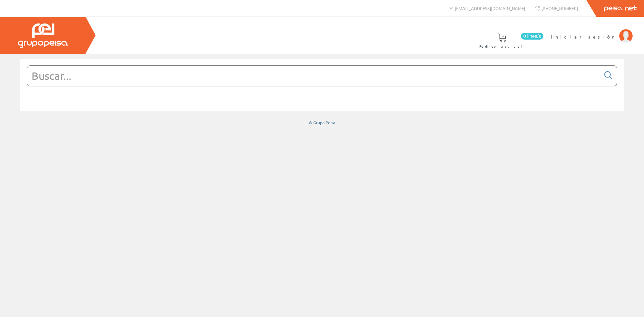 The image size is (644, 317). What do you see at coordinates (313, 76) in the screenshot?
I see `input: Buscar...` at bounding box center [313, 76].